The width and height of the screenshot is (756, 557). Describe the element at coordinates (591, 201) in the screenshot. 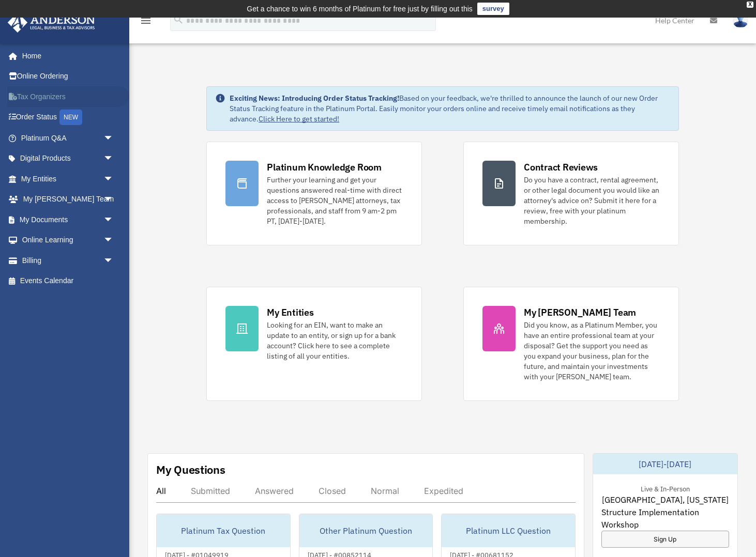

I see `div: Do you have a contract, rental agreement, or other legal document you would like an attorney's ad...` at that location.